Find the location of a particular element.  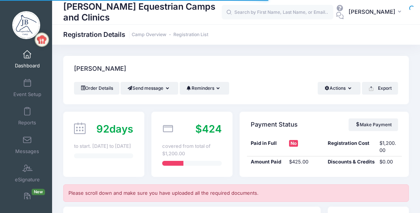

a: Dashboard is located at coordinates (27, 59).